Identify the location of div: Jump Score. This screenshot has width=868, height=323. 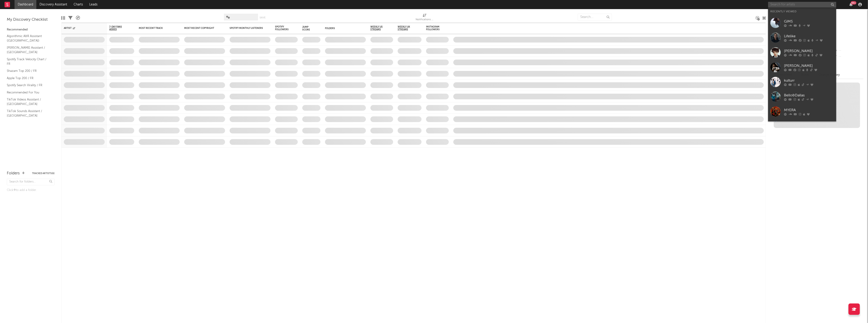
(308, 28).